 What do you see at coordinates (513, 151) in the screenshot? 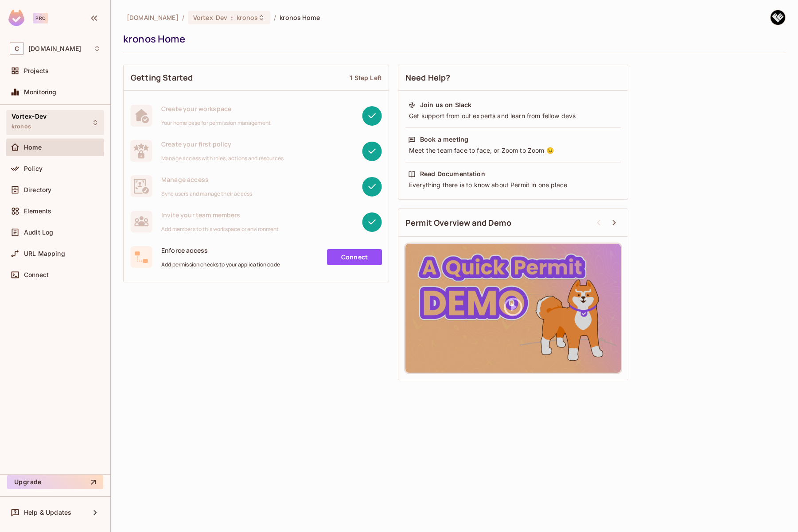
I see `div: Meet the team face to face, or Zoom to Zoom 😉` at bounding box center [513, 151].